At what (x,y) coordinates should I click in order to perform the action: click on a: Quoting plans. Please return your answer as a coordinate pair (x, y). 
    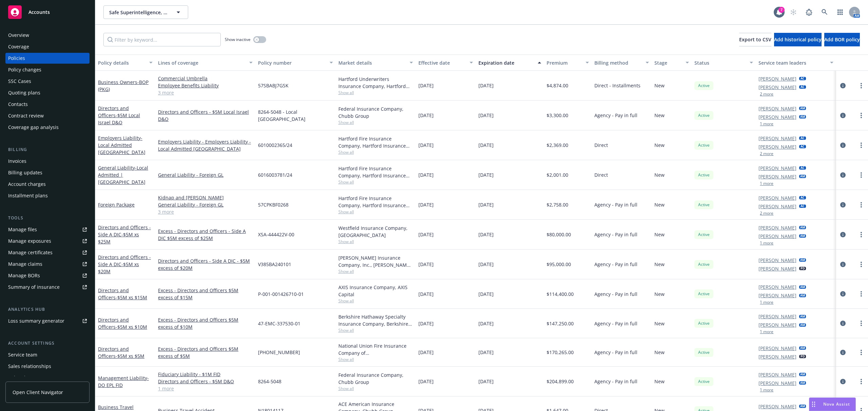
    Looking at the image, I should click on (48, 93).